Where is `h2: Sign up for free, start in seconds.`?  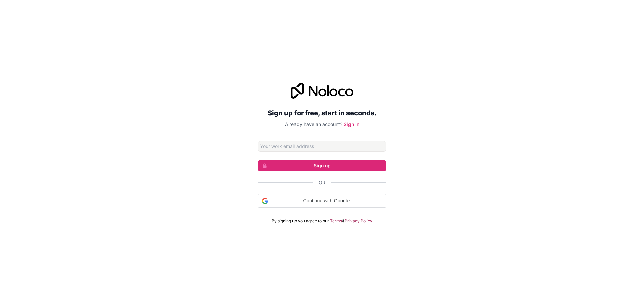
h2: Sign up for free, start in seconds. is located at coordinates (322, 113).